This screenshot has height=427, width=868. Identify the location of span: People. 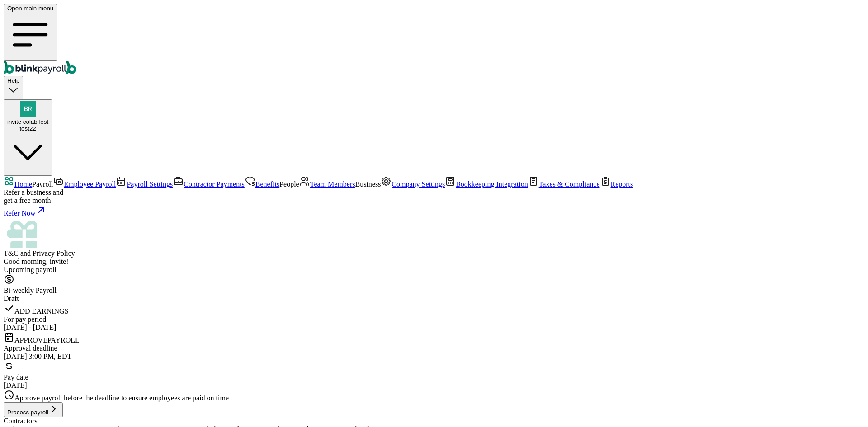
(289, 184).